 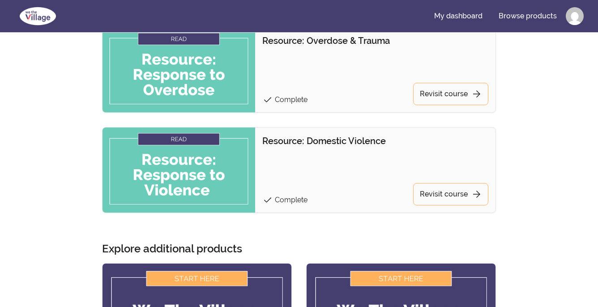 I want to click on img: We The Village logo, so click(x=38, y=16).